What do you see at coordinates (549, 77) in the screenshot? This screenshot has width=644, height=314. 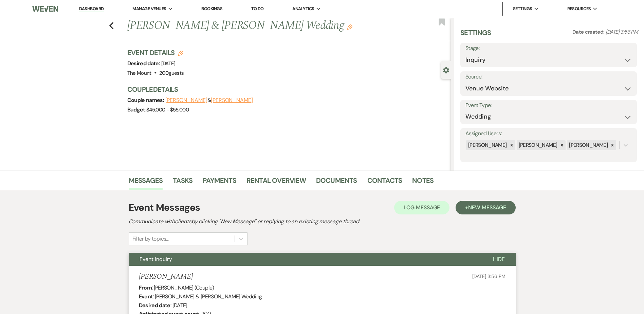 I see `label: Source:` at bounding box center [549, 77].